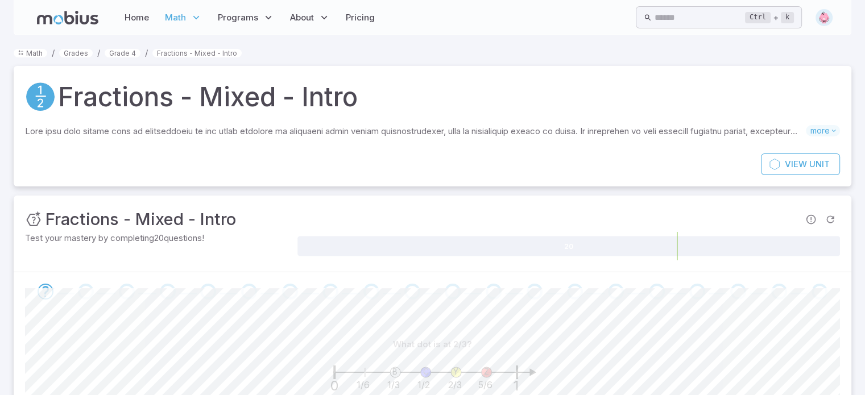 The height and width of the screenshot is (395, 865). What do you see at coordinates (208, 97) in the screenshot?
I see `h1: Fractions - Mixed - Intro` at bounding box center [208, 97].